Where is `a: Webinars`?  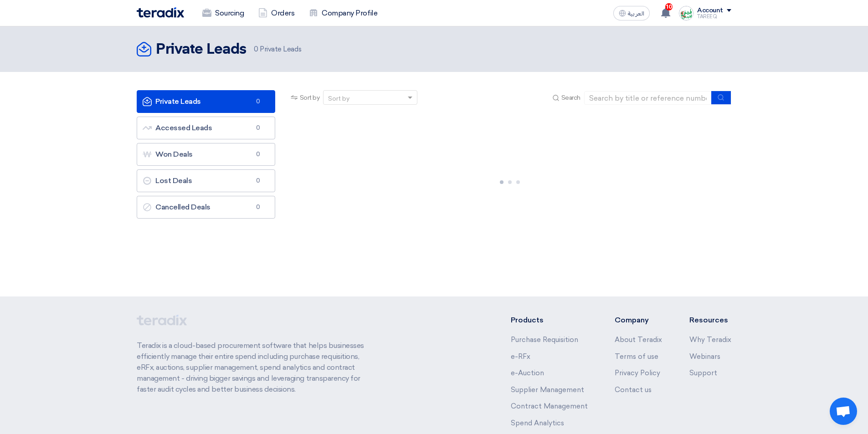
a: Webinars is located at coordinates (705, 356).